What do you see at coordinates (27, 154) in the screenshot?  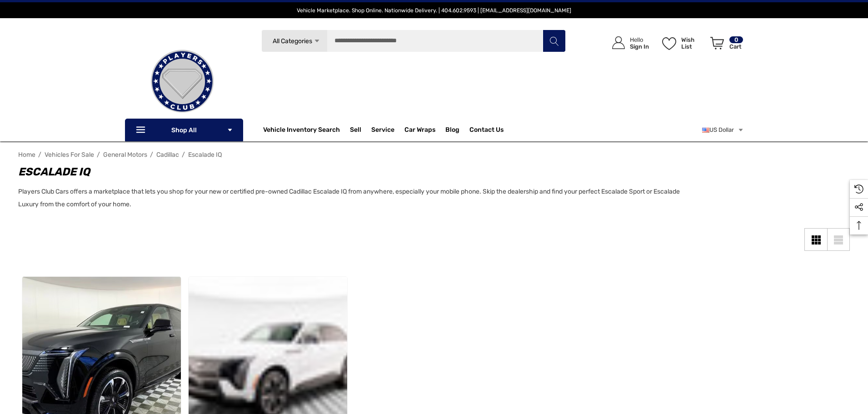 I see `a: Home` at bounding box center [27, 154].